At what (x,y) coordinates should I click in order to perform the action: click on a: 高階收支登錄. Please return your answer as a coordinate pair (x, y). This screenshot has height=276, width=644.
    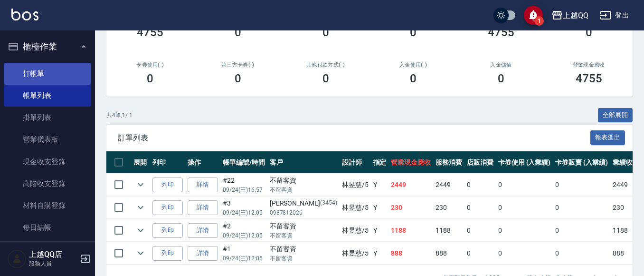
    Looking at the image, I should click on (48, 183).